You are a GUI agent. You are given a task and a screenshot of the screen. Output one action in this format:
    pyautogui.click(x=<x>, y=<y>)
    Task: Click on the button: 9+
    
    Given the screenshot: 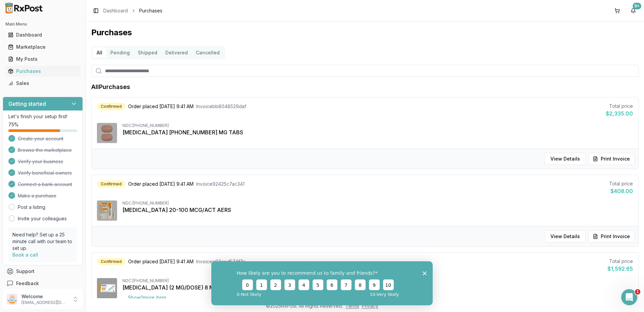 What is the action you would take?
    pyautogui.click(x=633, y=11)
    